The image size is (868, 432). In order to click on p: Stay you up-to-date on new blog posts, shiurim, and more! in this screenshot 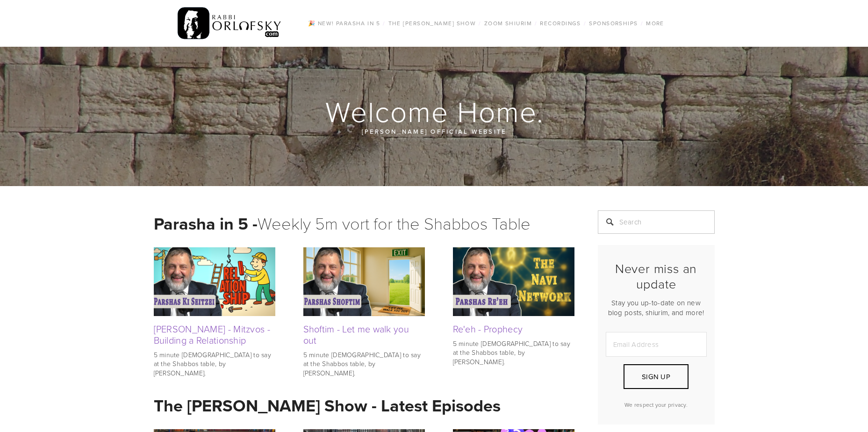, I will do `click(656, 308)`.